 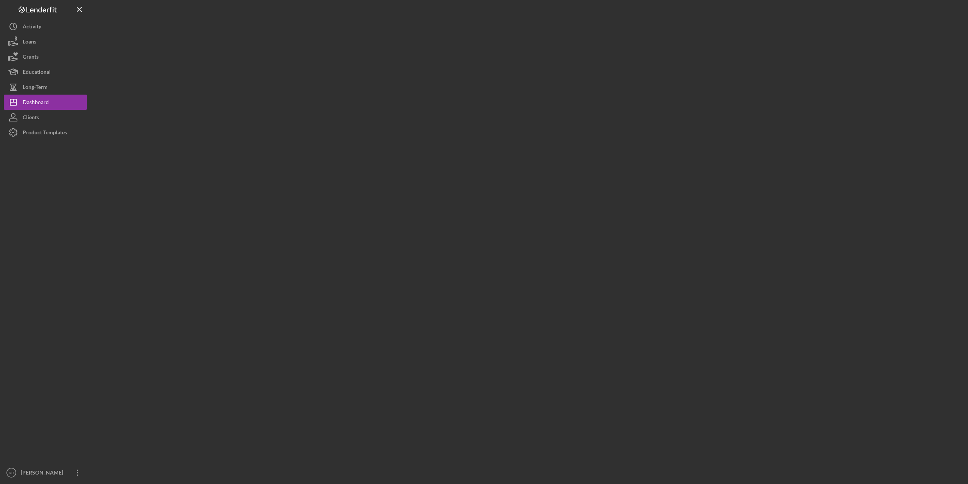 I want to click on div: Grants, so click(x=31, y=57).